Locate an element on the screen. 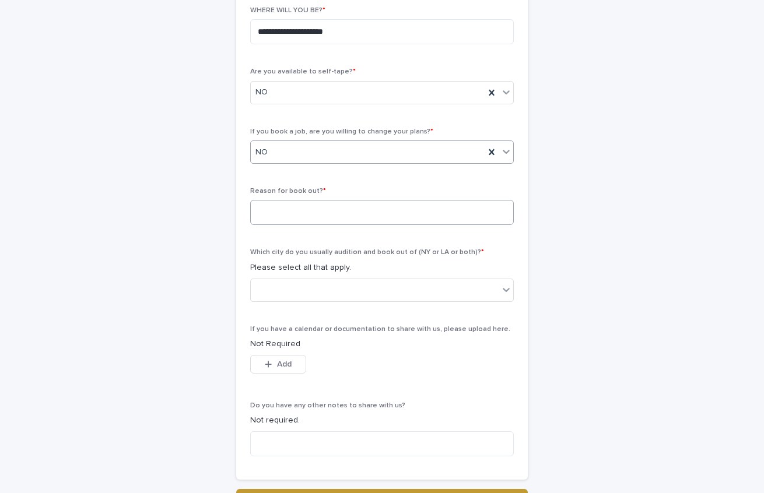 This screenshot has height=493, width=764. span: If you have a calendar or documentation to share with us, please upload here. is located at coordinates (380, 329).